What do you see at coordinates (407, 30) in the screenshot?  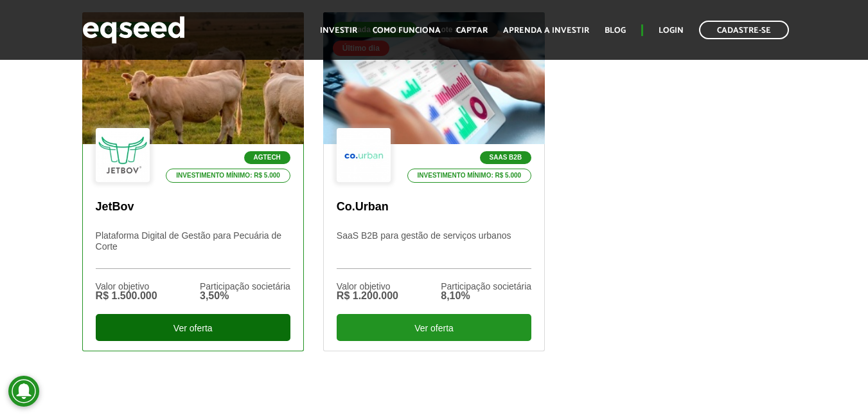 I see `a: Como funciona` at bounding box center [407, 30].